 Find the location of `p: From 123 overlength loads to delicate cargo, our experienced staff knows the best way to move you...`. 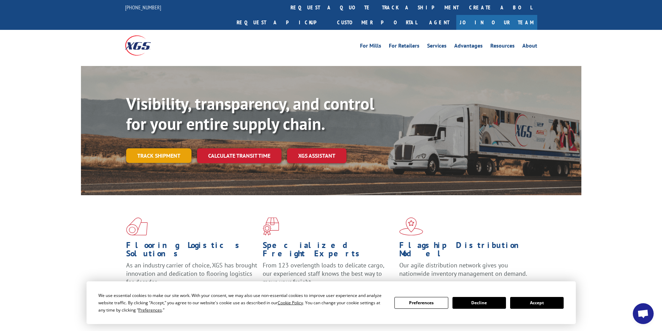

p: From 123 overlength loads to delicate cargo, our experienced staff knows the best way to move you... is located at coordinates (329, 277).